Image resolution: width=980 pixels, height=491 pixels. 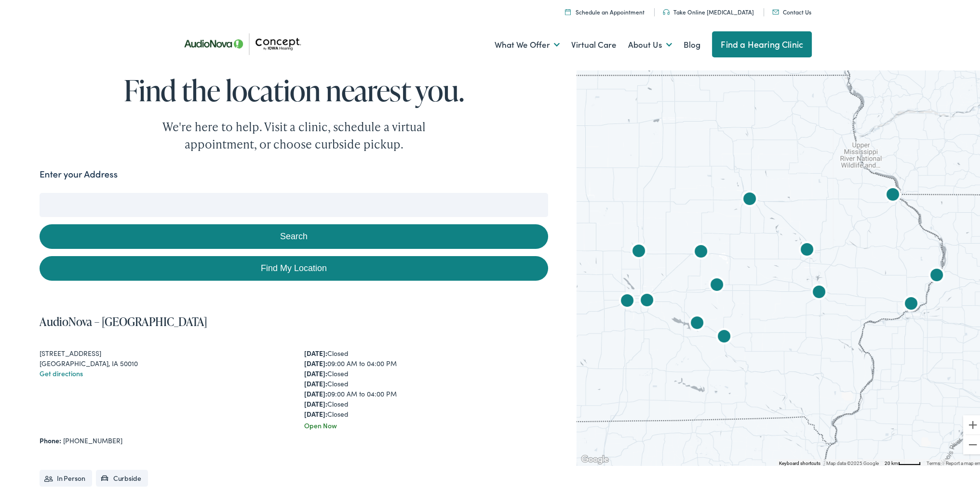 What do you see at coordinates (61, 371) in the screenshot?
I see `a: Get directions` at bounding box center [61, 371].